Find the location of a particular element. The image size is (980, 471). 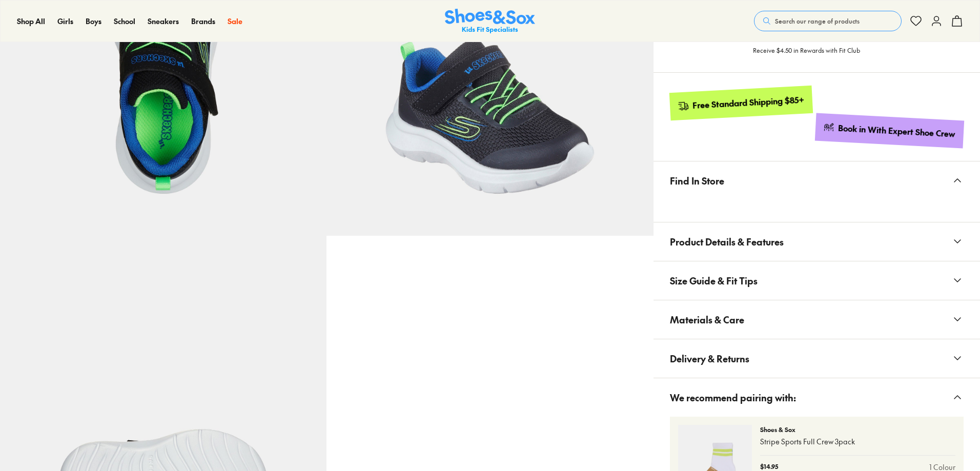

button: Search our range of products is located at coordinates (827, 21).